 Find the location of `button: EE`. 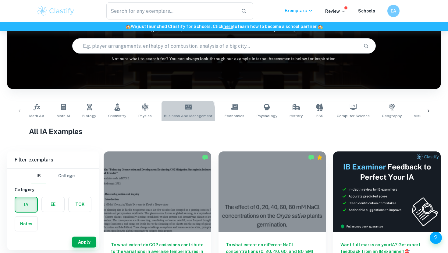

button: EE is located at coordinates (53, 205).